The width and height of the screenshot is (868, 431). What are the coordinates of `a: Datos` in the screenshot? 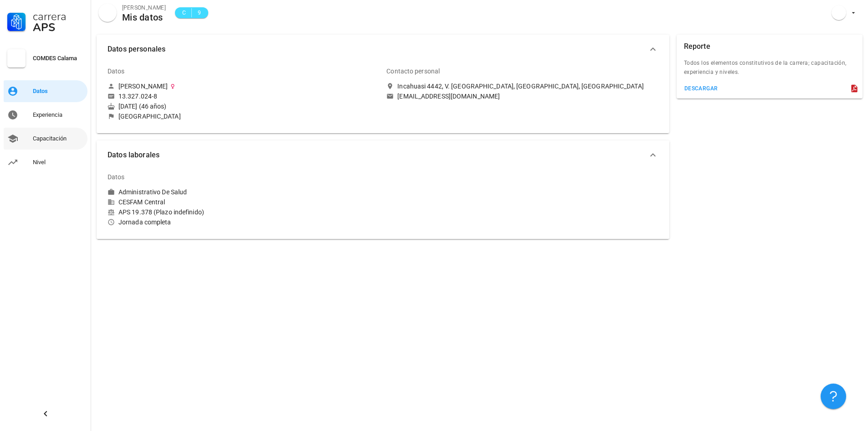 It's located at (46, 91).